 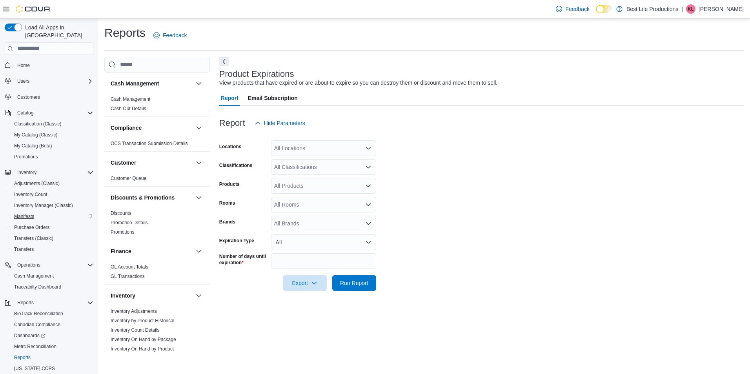 I want to click on span: Dark Mode, so click(x=596, y=13).